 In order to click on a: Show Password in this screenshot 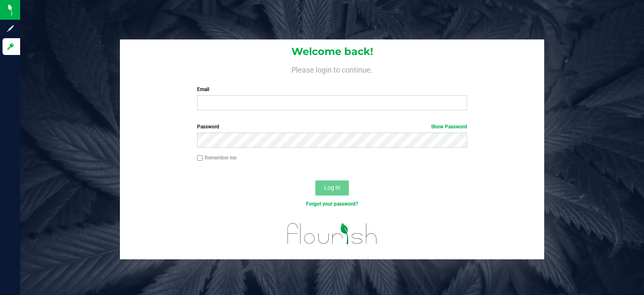, I will do `click(449, 127)`.